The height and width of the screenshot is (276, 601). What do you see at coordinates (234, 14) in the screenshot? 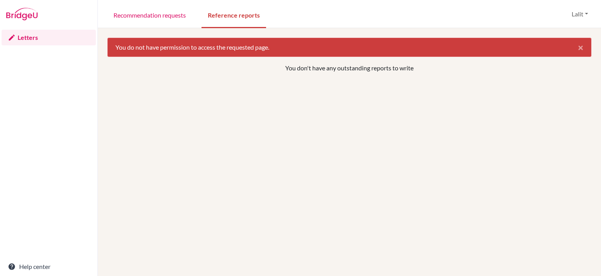
I see `a: Reference reports` at bounding box center [234, 14].